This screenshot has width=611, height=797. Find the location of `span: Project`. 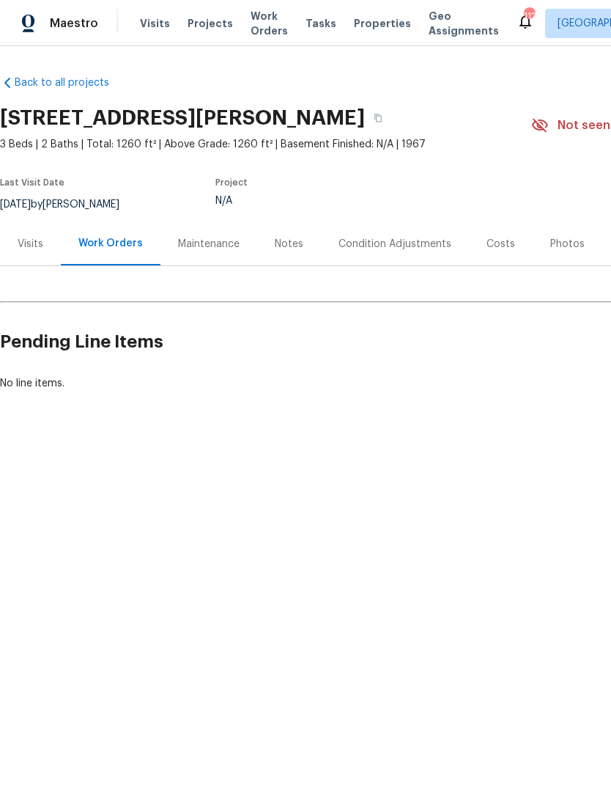

span: Project is located at coordinates (232, 182).